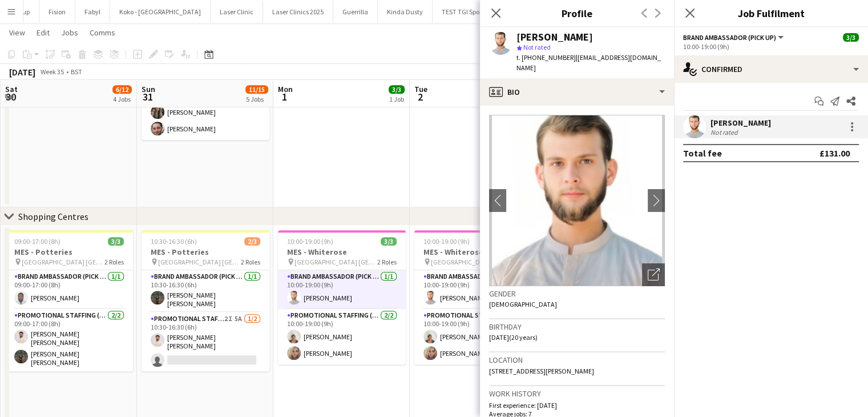 This screenshot has width=868, height=417. Describe the element at coordinates (730, 37) in the screenshot. I see `span: Brand Ambassador (Pick up)` at that location.